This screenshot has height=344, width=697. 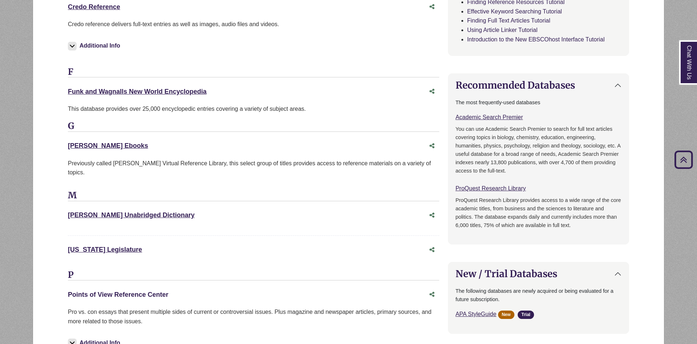 I want to click on p: ProQuest Research Library provides access to a wide range of the core academic titles, from busin..., so click(x=539, y=213).